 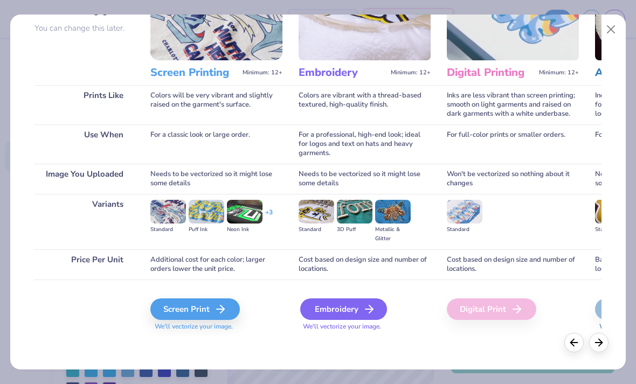 What do you see at coordinates (84, 28) in the screenshot?
I see `p: You can change this later.` at bounding box center [84, 28].